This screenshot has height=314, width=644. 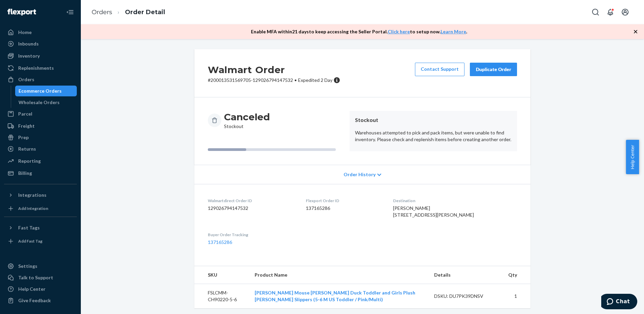 I want to click on a: Learn More, so click(x=454, y=32).